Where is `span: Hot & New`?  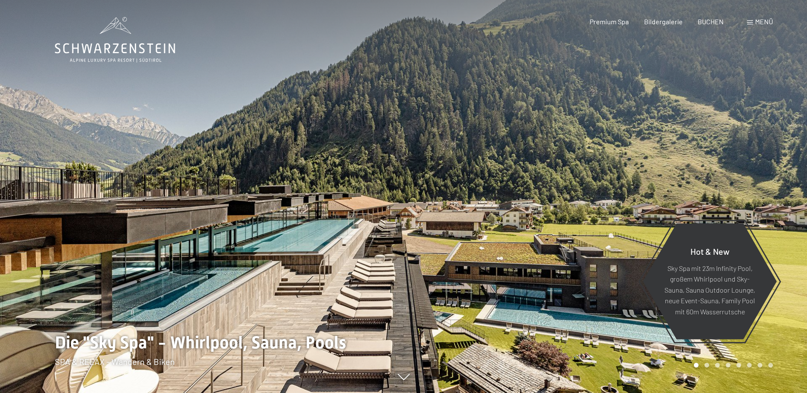 span: Hot & New is located at coordinates (710, 251).